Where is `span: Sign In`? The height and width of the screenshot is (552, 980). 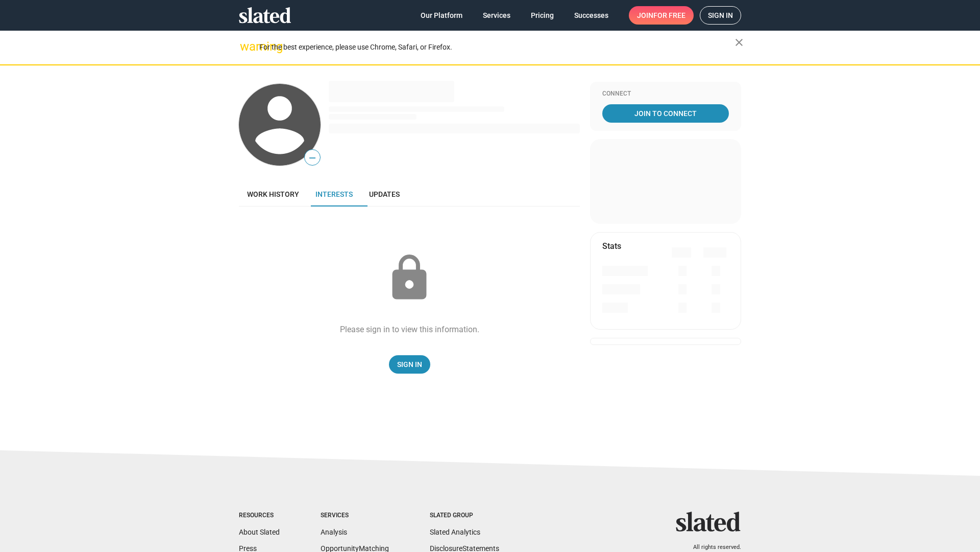 span: Sign In is located at coordinates (410, 364).